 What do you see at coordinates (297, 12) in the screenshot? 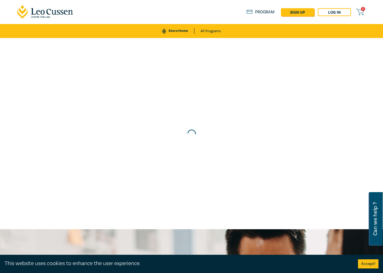
I see `a: sign up` at bounding box center [297, 12].